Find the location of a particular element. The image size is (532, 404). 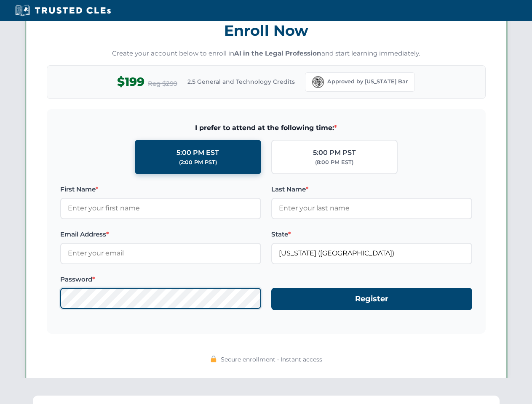

div: (8:00 PM EST) is located at coordinates (334, 162).